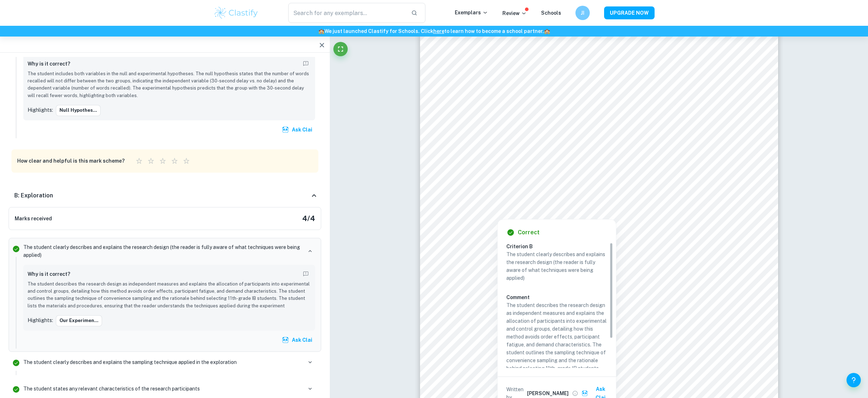 The height and width of the screenshot is (398, 868). I want to click on p: Review, so click(515, 13).